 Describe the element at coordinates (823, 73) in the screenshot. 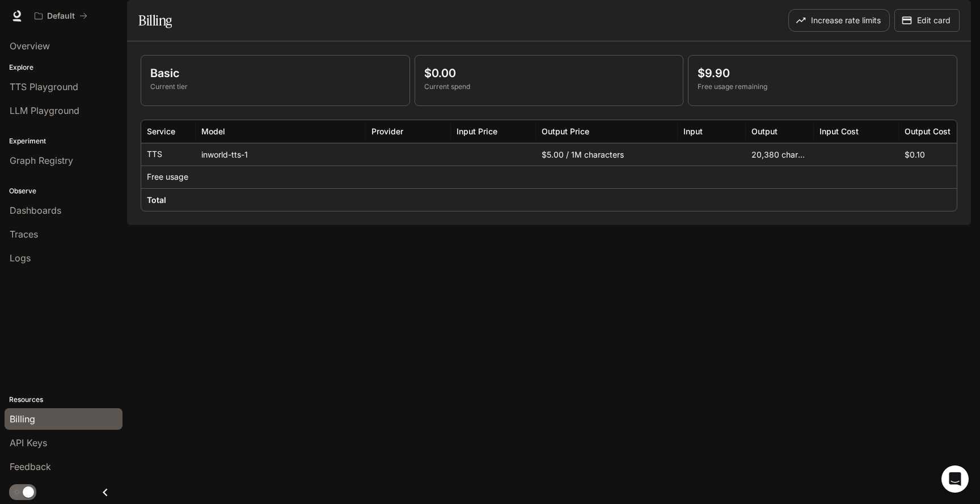

I see `p: $9.90` at that location.